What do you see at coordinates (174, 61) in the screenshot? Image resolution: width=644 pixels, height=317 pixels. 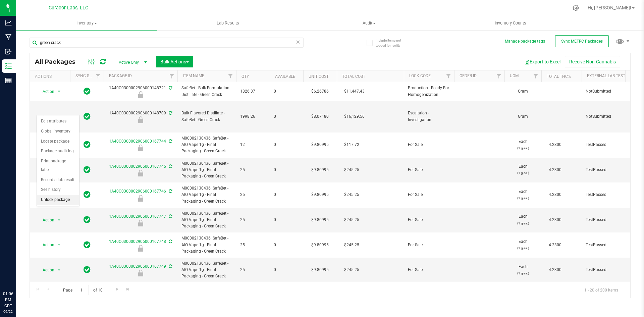 I see `span: Bulk Actions` at bounding box center [174, 61].